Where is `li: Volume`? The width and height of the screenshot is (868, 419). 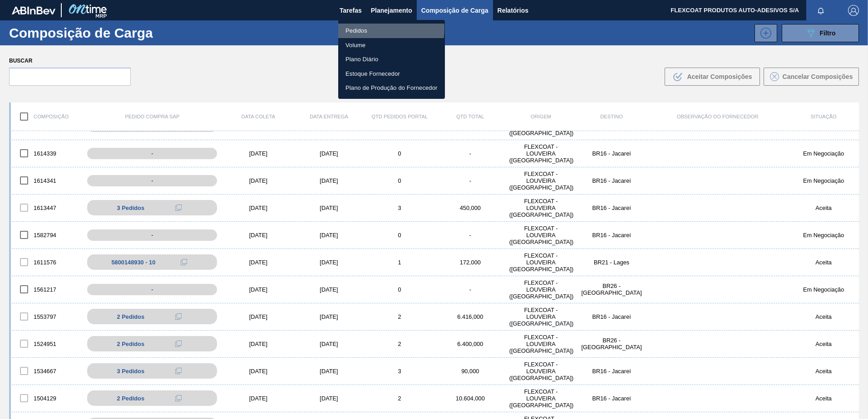
li: Volume is located at coordinates (392, 46).